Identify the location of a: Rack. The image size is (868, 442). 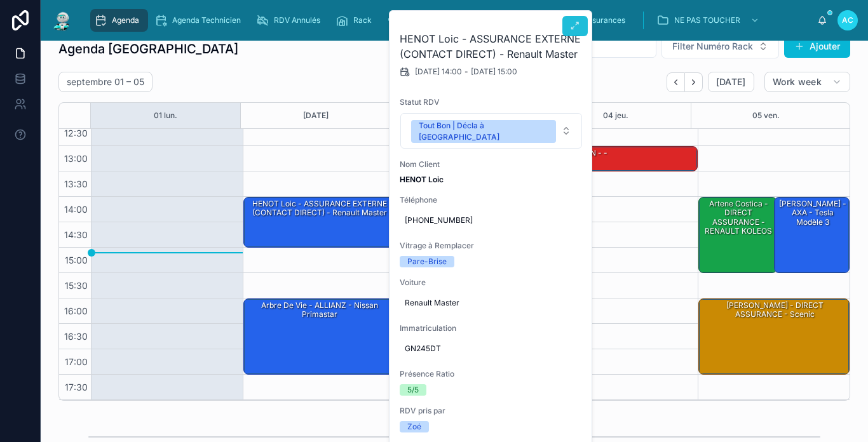
(356, 20).